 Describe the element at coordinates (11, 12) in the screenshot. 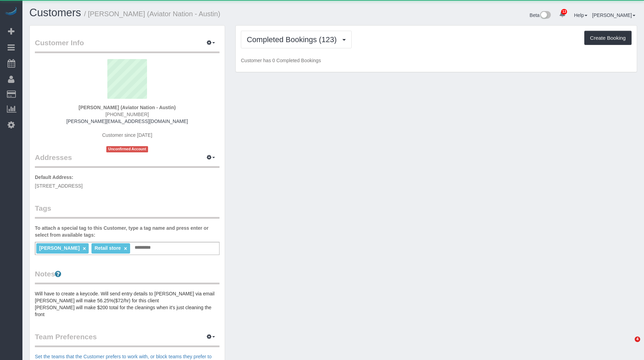

I see `a: Automaid Logo` at that location.